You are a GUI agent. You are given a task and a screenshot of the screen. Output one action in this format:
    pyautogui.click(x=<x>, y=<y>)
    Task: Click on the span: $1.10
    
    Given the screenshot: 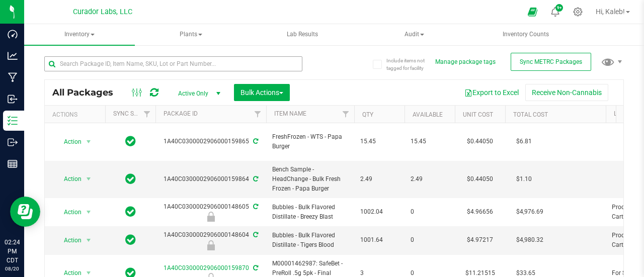 What is the action you would take?
    pyautogui.click(x=524, y=179)
    